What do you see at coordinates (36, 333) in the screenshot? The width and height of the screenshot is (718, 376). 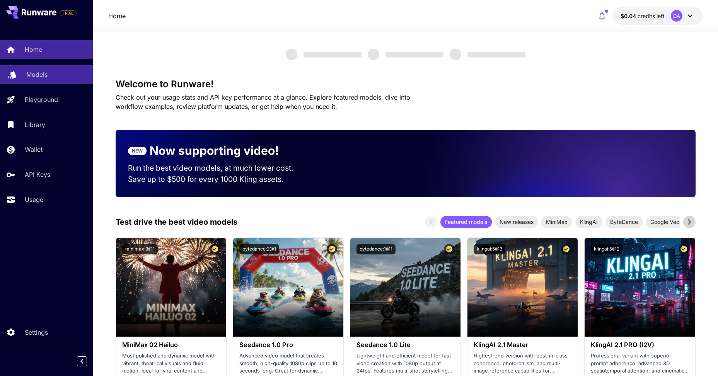 I see `p: Settings` at bounding box center [36, 333].